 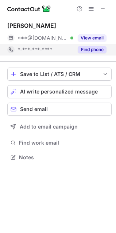 I want to click on img: ContactOut v5.3.10, so click(x=29, y=9).